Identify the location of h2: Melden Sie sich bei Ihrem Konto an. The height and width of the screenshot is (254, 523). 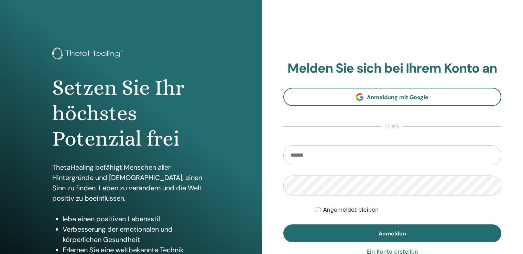
(392, 68).